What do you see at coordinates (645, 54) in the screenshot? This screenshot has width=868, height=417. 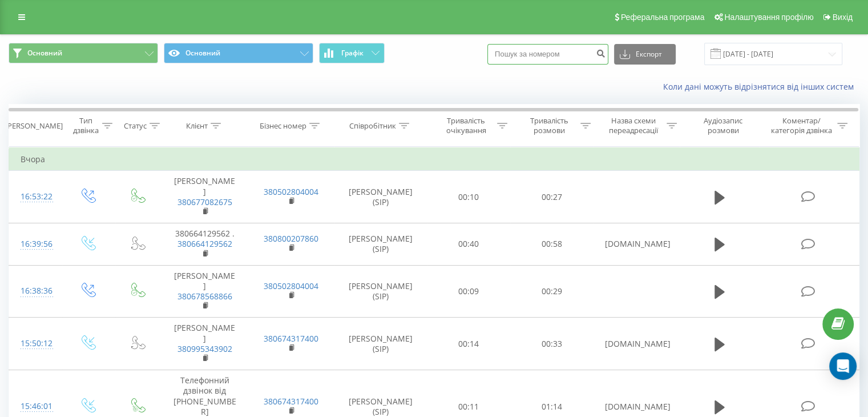 I see `button: Експорт` at bounding box center [645, 54].